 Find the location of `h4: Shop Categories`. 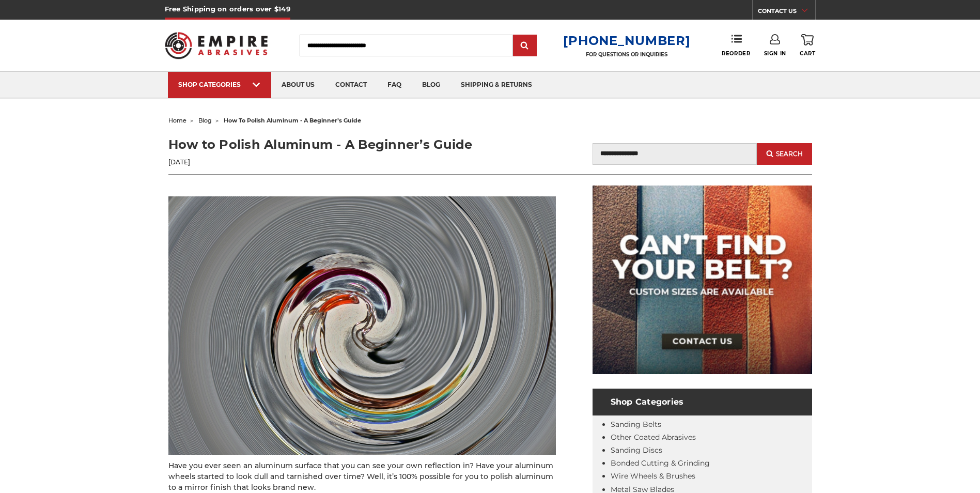

h4: Shop Categories is located at coordinates (702, 402).